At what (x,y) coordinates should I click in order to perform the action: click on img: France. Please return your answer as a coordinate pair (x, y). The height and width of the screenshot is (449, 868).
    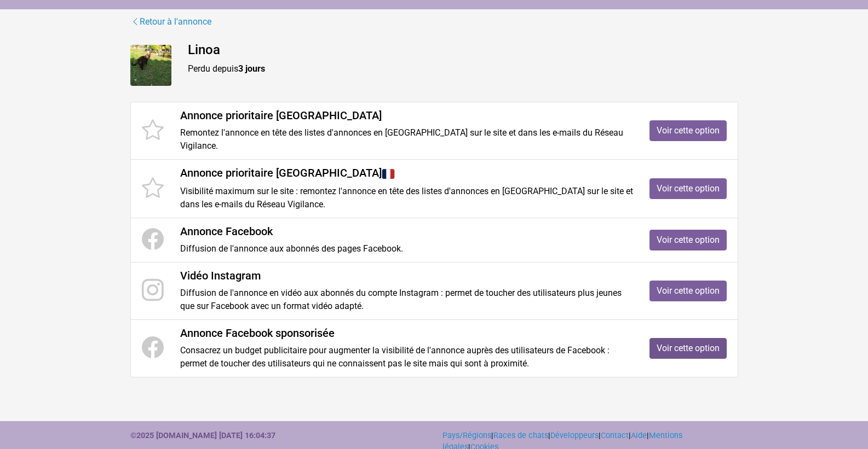
    Looking at the image, I should click on (388, 174).